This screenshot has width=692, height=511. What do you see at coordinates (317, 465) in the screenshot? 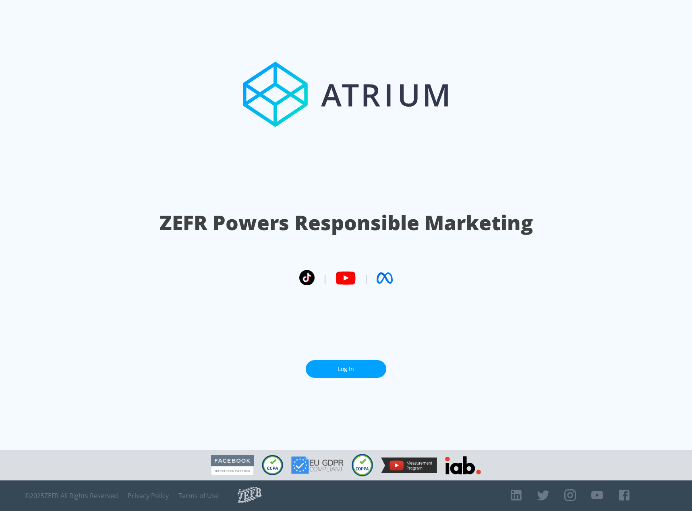
I see `img: GDPR Compliant` at bounding box center [317, 465].